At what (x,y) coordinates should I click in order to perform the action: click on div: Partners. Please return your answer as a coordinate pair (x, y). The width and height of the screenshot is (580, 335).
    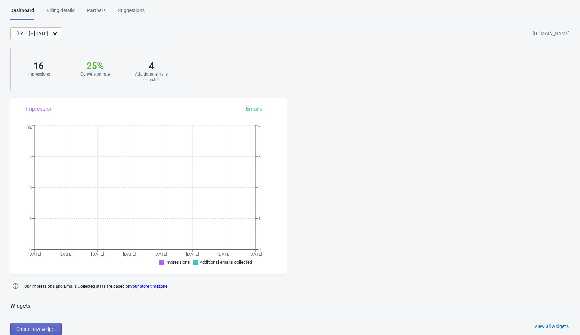
    Looking at the image, I should click on (96, 13).